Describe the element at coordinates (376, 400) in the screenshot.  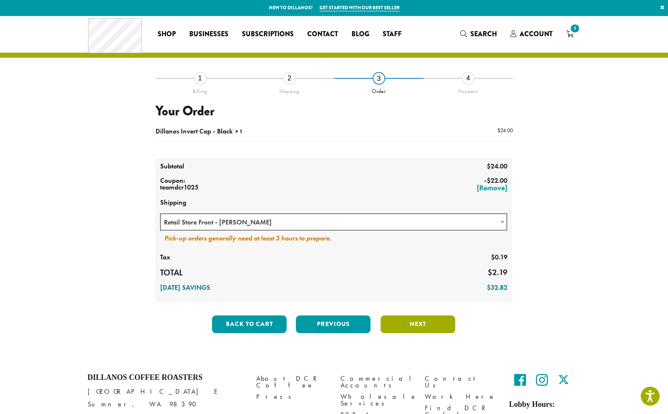
I see `a: Wholesale Services` at that location.